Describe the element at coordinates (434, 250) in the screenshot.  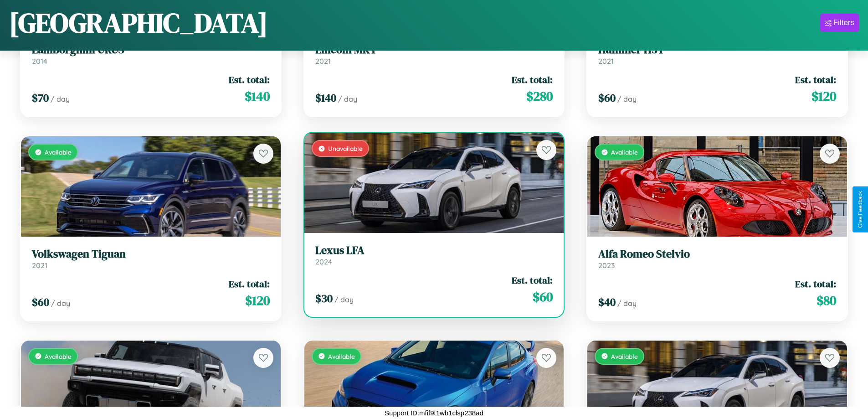
I see `h3: Lexus LFA` at that location.